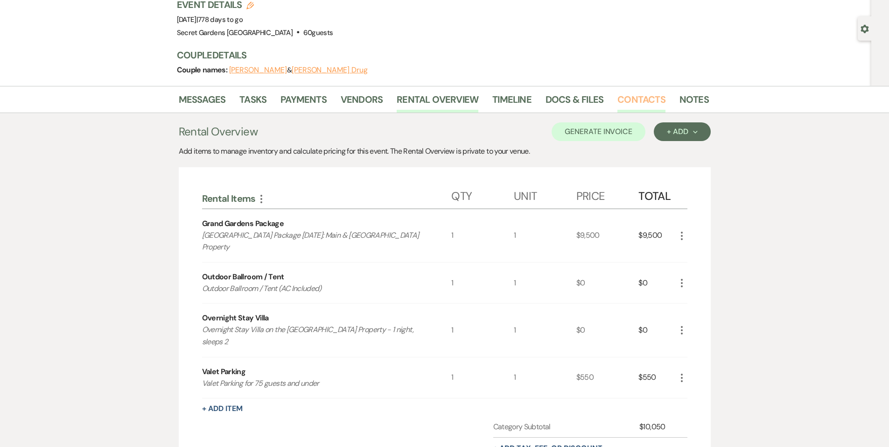 Image resolution: width=889 pixels, height=447 pixels. What do you see at coordinates (483, 194) in the screenshot?
I see `div: Qty` at bounding box center [483, 194].